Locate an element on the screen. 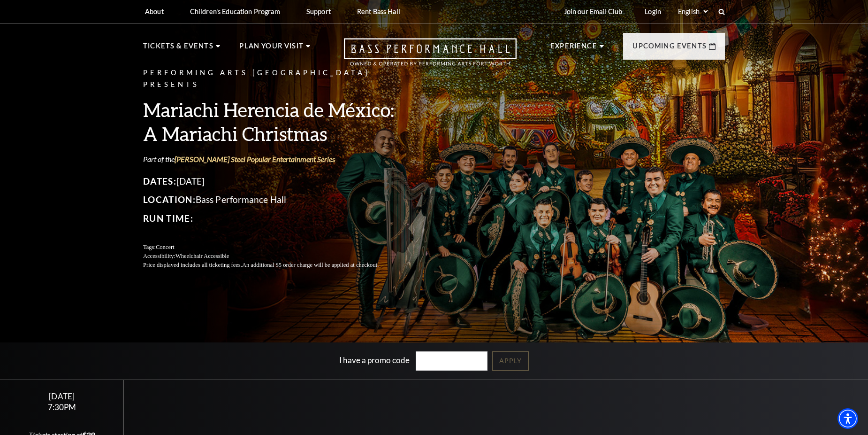 The height and width of the screenshot is (435, 868). p: Children's Education Program is located at coordinates (235, 11).